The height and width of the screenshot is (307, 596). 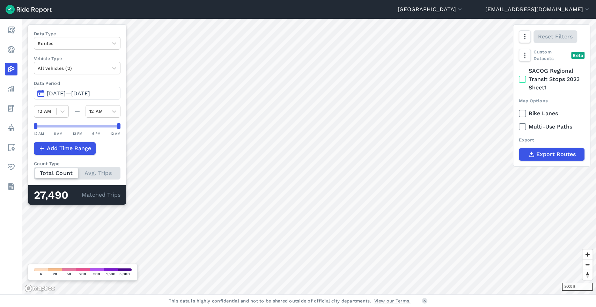 I want to click on div: 2000 ft, so click(x=577, y=287).